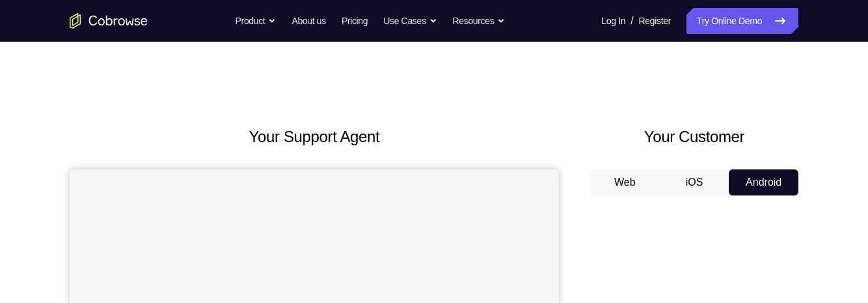 This screenshot has height=303, width=868. I want to click on h2: Your Customer, so click(695, 137).